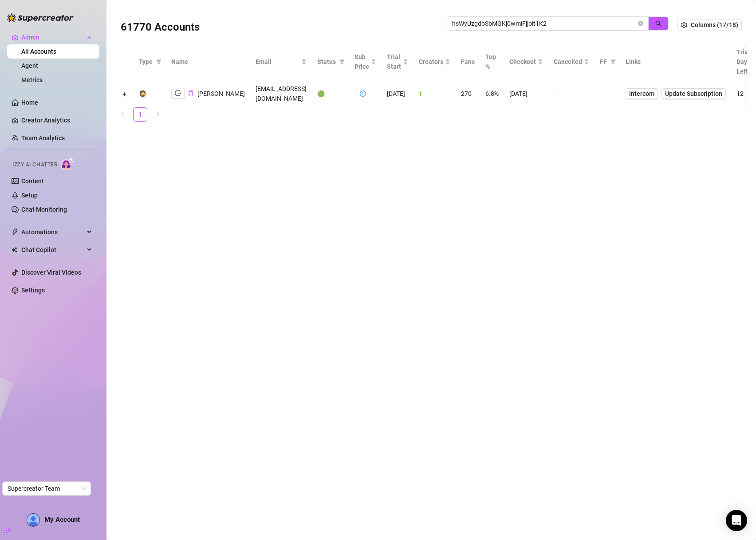  I want to click on a: Team Analytics, so click(43, 138).